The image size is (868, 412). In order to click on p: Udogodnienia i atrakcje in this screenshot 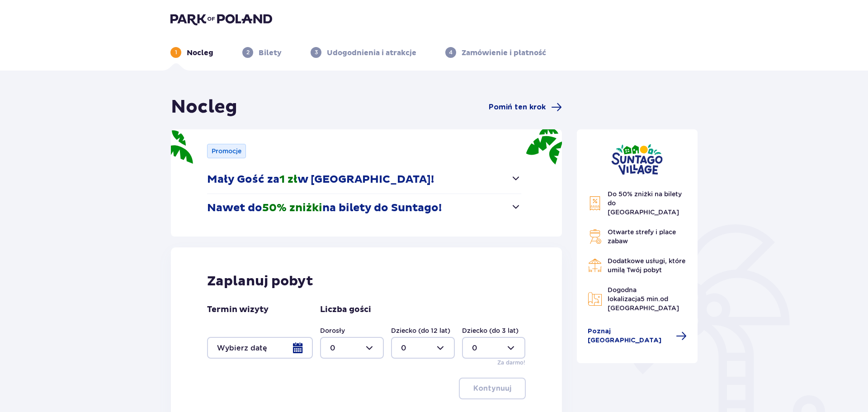, I will do `click(372, 53)`.